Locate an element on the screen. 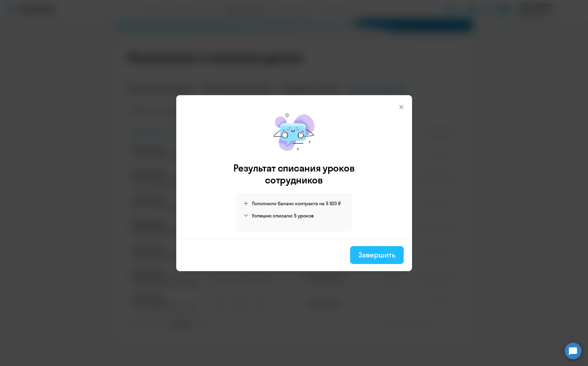 The image size is (588, 366). span: 5 820 ₽ is located at coordinates (333, 203).